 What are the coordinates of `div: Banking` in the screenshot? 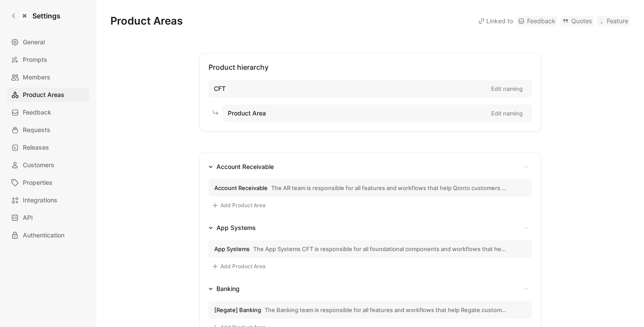 It's located at (228, 288).